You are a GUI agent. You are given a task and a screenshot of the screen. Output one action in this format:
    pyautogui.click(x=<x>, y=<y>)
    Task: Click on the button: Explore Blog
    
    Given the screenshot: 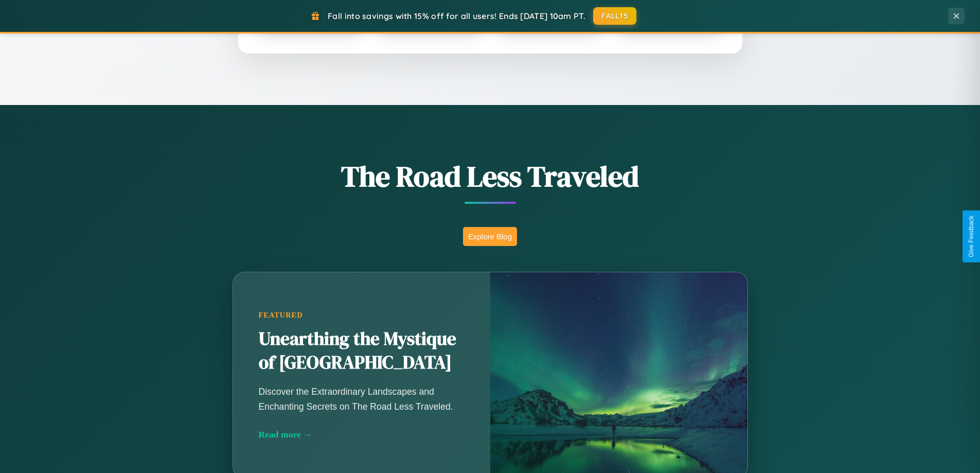 What is the action you would take?
    pyautogui.click(x=490, y=236)
    